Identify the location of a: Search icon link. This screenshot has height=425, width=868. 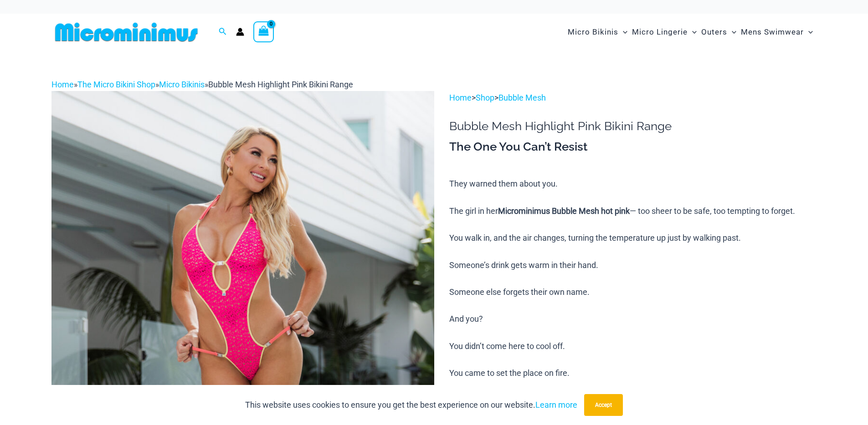
(223, 32).